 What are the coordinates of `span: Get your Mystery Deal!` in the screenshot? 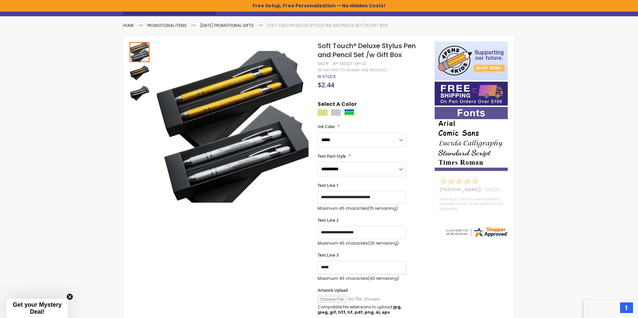 It's located at (37, 308).